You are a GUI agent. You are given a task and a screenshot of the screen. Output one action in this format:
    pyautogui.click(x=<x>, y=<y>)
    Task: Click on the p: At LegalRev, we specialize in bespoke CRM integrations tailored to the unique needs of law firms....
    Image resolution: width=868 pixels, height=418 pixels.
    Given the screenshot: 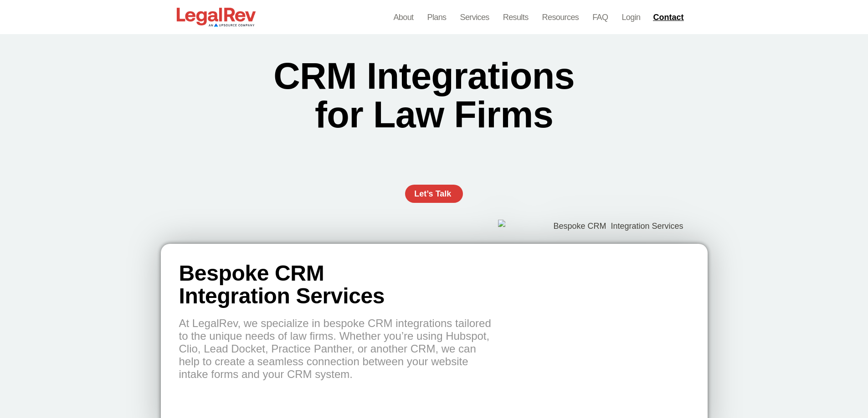 What is the action you would take?
    pyautogui.click(x=339, y=349)
    